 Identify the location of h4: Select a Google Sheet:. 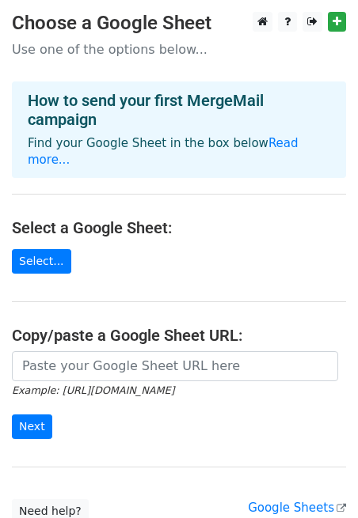
(179, 228).